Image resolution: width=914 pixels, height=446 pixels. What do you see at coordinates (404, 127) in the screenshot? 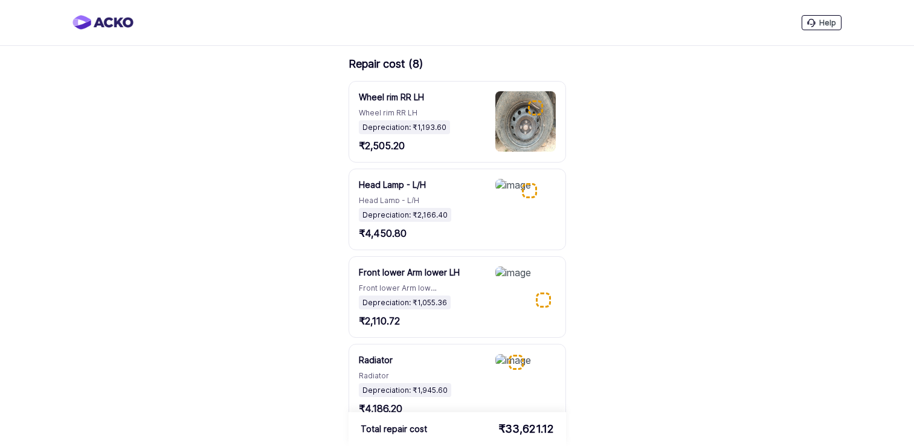
I see `div: Depreciation: ₹1,193.60` at bounding box center [404, 127].